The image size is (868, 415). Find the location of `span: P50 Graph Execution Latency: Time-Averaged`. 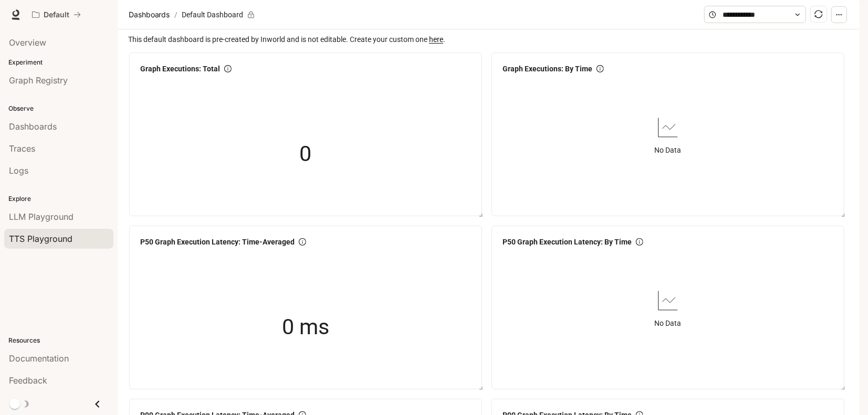

span: P50 Graph Execution Latency: Time-Averaged is located at coordinates (217, 242).